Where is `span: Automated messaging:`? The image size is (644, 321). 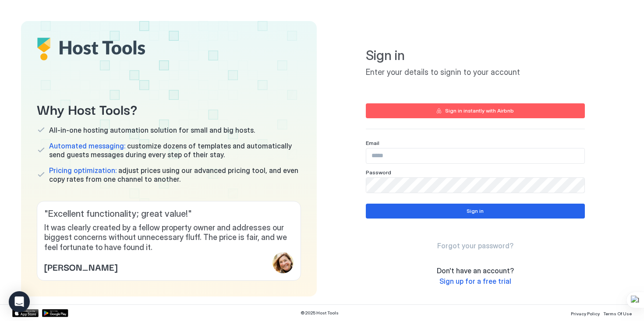 span: Automated messaging: is located at coordinates (87, 146).